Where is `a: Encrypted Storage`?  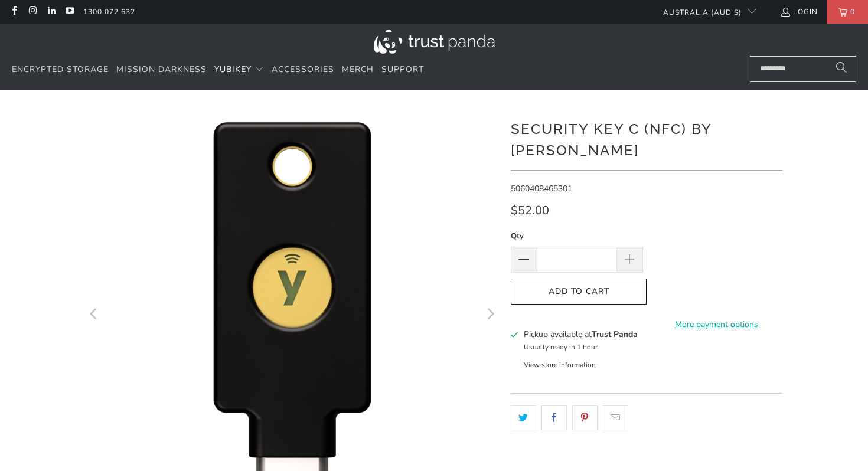 a: Encrypted Storage is located at coordinates (60, 69).